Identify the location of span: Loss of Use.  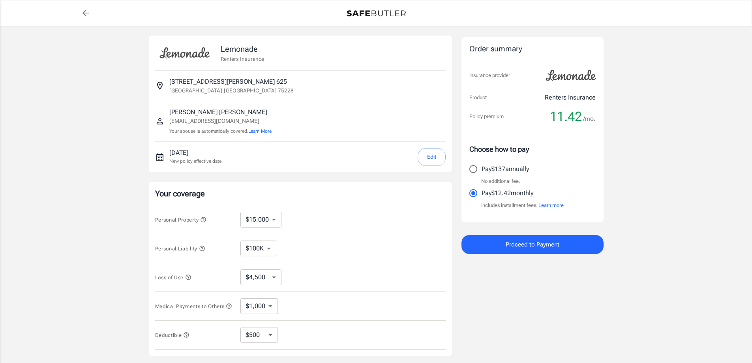
(173, 277).